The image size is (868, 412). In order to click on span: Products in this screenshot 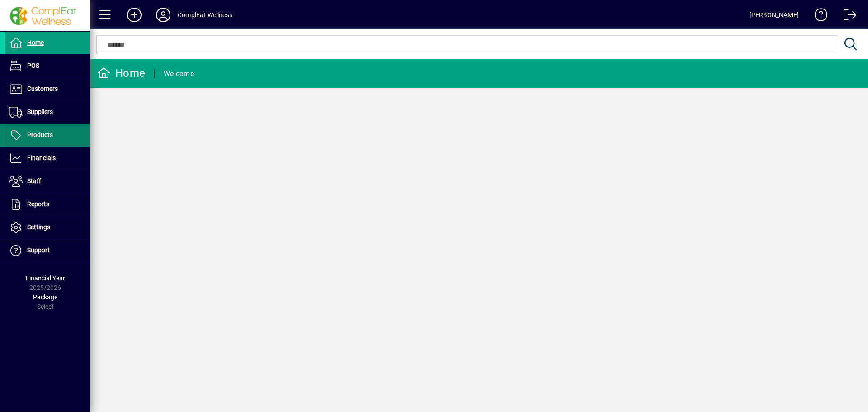, I will do `click(40, 135)`.